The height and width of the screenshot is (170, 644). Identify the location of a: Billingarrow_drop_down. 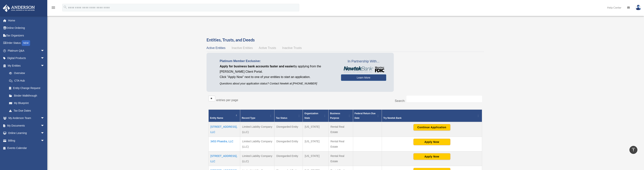
(26, 141).